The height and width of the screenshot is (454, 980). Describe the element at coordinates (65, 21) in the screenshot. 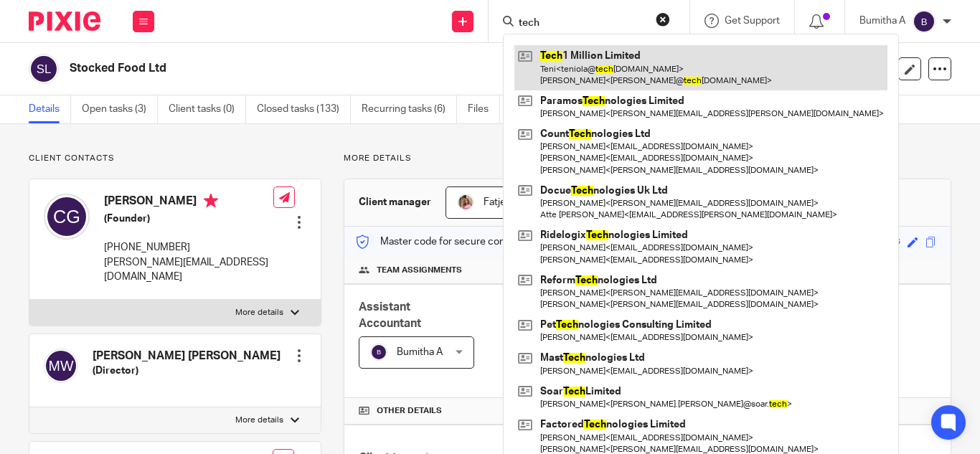

I see `img: Pixie` at that location.